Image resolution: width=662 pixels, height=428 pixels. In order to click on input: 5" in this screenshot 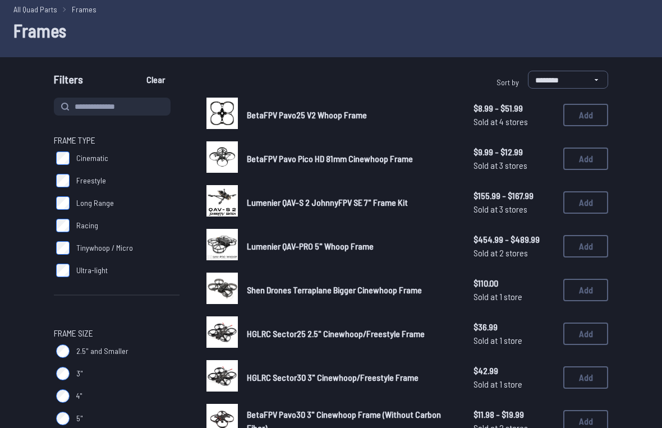, I will do `click(63, 419)`.